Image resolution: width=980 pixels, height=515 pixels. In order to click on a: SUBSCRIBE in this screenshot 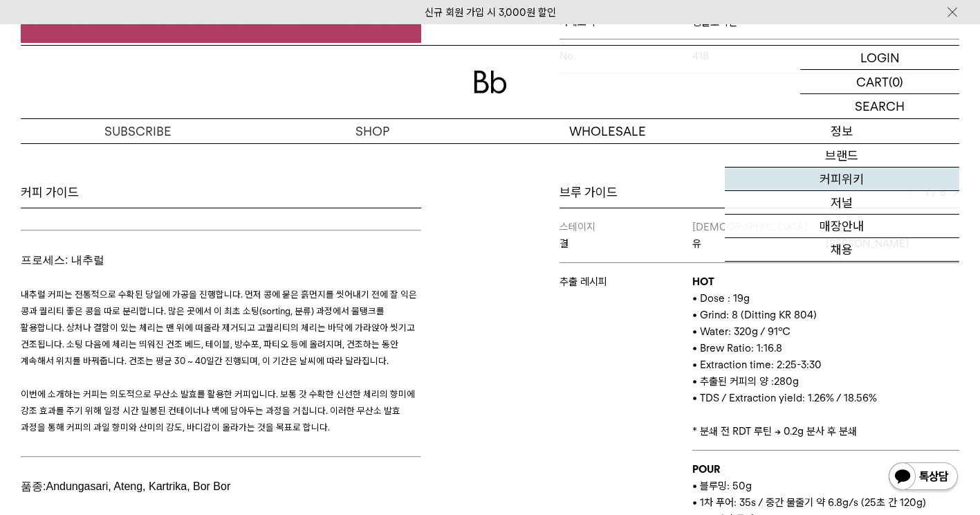, I will do `click(138, 131)`.